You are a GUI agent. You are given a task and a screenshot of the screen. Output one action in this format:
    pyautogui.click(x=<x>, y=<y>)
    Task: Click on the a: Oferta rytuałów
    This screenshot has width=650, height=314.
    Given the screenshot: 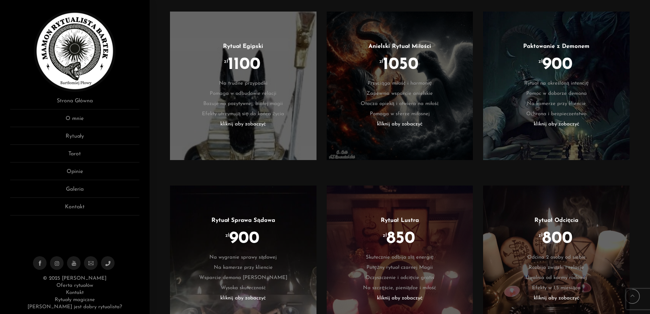 What is the action you would take?
    pyautogui.click(x=75, y=285)
    